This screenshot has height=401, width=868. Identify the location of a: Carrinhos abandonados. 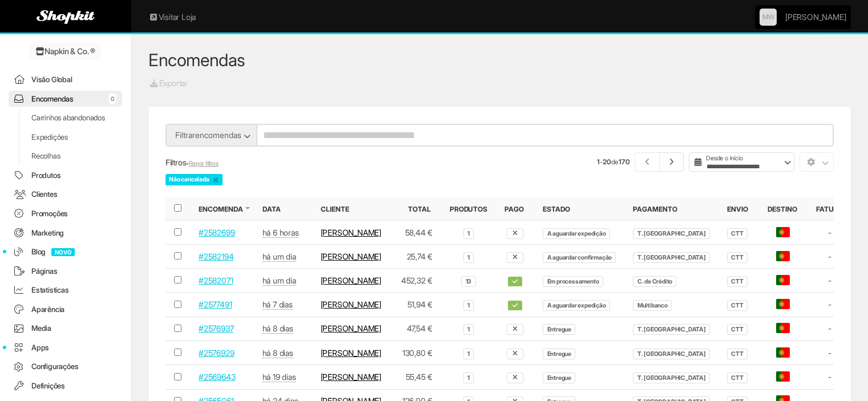
(65, 118).